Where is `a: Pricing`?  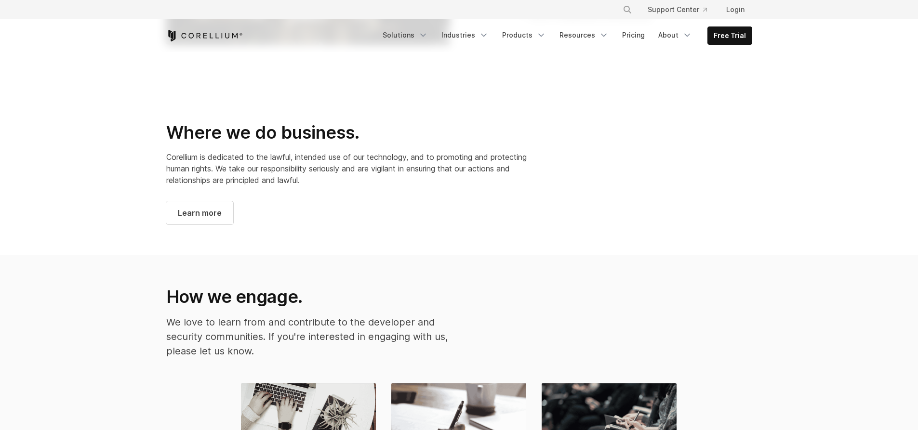 a: Pricing is located at coordinates (633, 35).